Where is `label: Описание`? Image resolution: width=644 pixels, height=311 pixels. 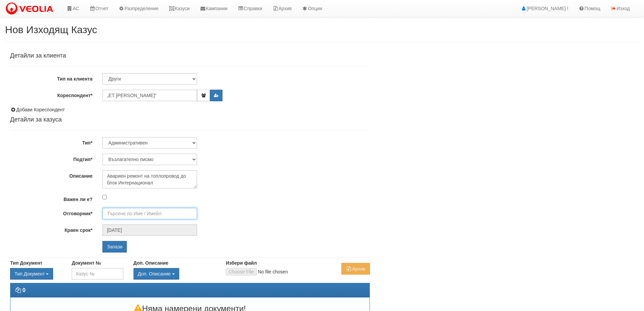 label: Описание is located at coordinates (51, 175).